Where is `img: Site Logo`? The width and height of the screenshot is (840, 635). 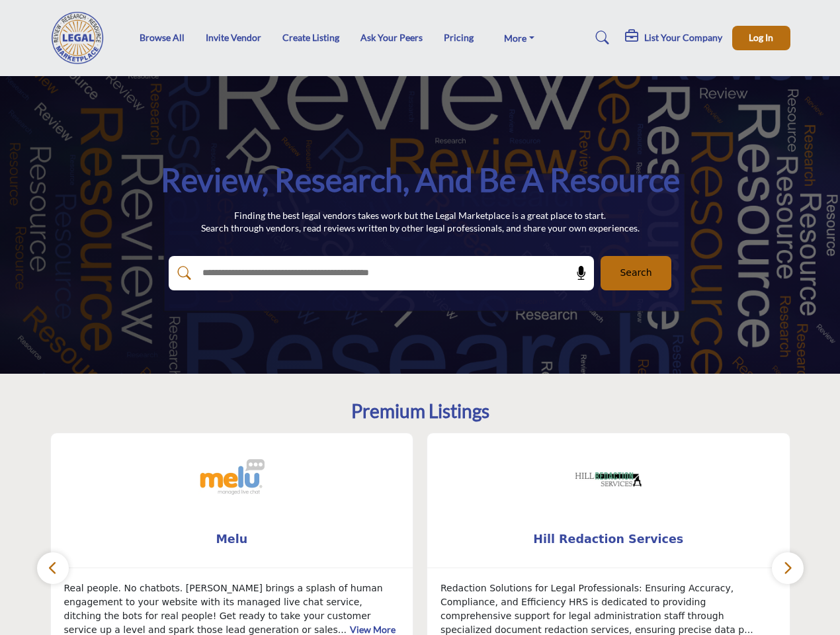 img: Site Logo is located at coordinates (82, 38).